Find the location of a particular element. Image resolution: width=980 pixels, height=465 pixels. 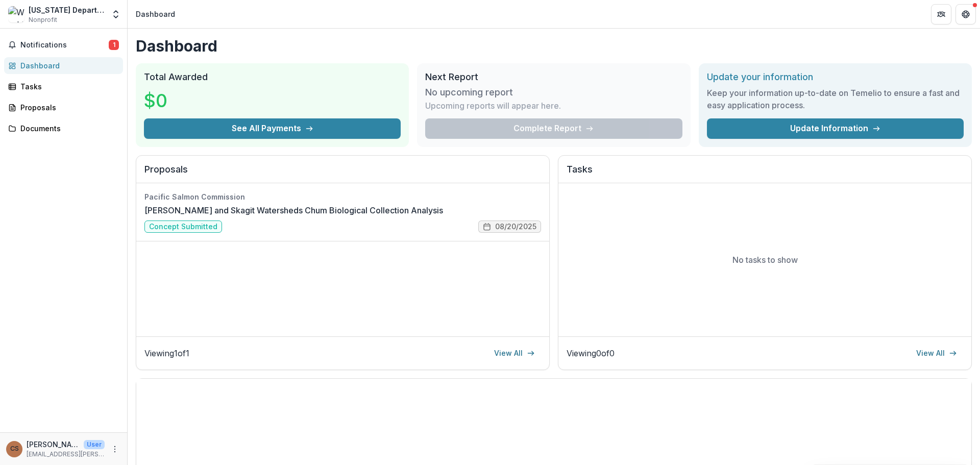

p: Viewing 1 of 1 is located at coordinates (167, 353).